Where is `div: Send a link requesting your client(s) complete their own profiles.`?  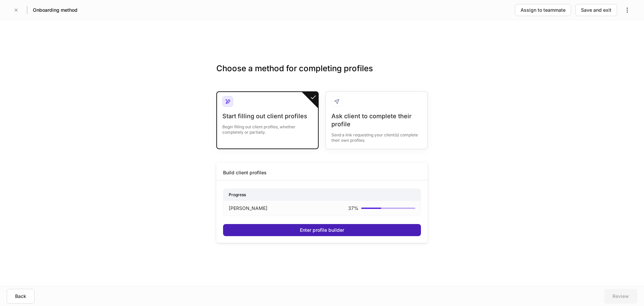
div: Send a link requesting your client(s) complete their own profiles. is located at coordinates (376, 135).